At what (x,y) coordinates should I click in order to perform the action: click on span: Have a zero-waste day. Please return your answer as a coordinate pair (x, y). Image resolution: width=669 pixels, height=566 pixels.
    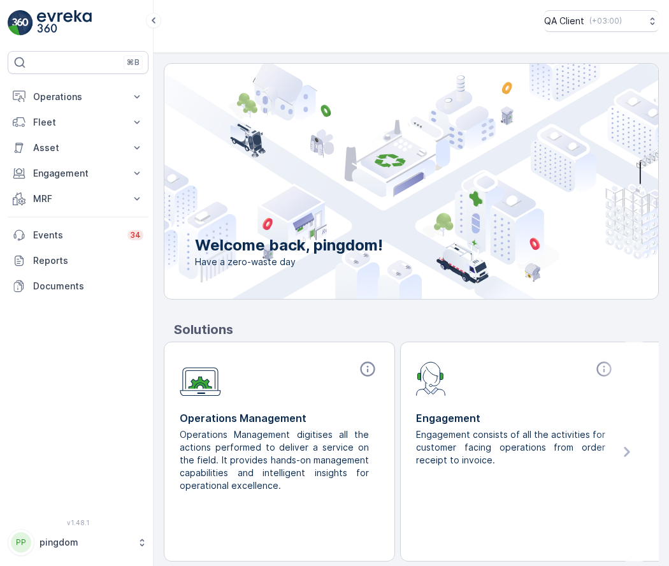
    Looking at the image, I should click on (289, 262).